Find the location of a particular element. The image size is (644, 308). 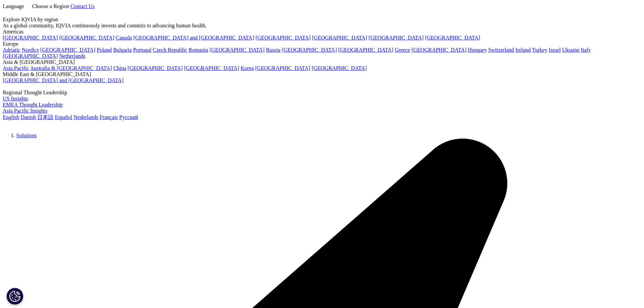

a: Korea is located at coordinates (247, 68).